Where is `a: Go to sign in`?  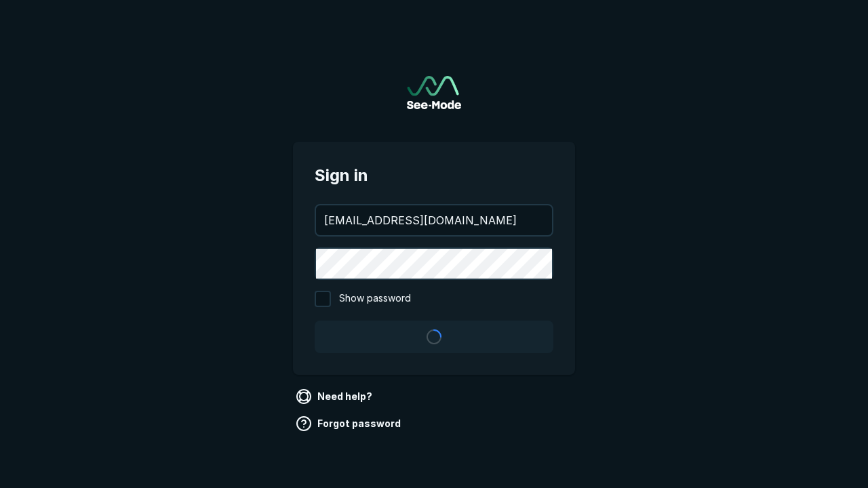
a: Go to sign in is located at coordinates (434, 93).